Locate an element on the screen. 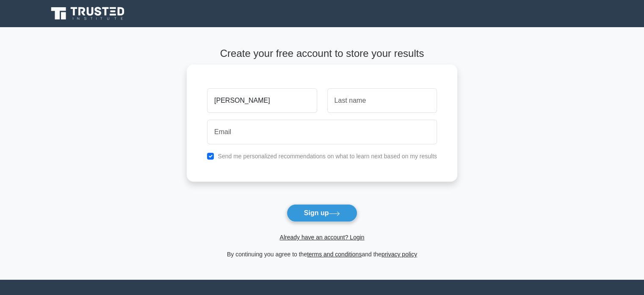 This screenshot has height=295, width=644. input: First name is located at coordinates (262, 100).